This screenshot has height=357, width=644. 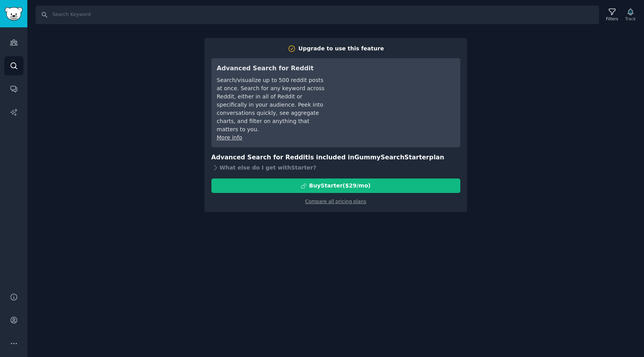 What do you see at coordinates (14, 14) in the screenshot?
I see `img: GummySearch logo` at bounding box center [14, 14].